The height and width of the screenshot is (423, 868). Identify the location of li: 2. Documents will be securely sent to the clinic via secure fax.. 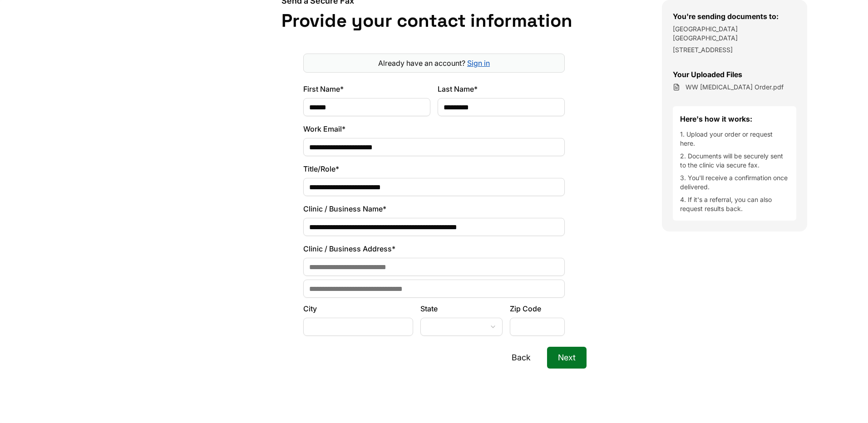
(735, 161).